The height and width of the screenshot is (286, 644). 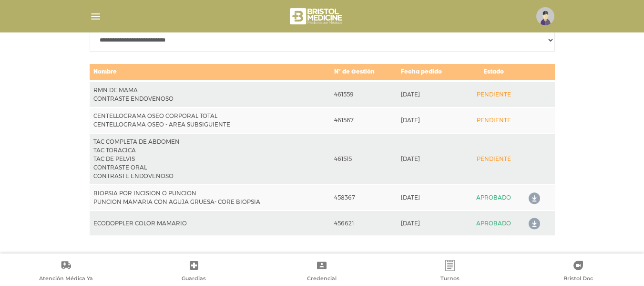 I want to click on span: Credencial, so click(x=322, y=279).